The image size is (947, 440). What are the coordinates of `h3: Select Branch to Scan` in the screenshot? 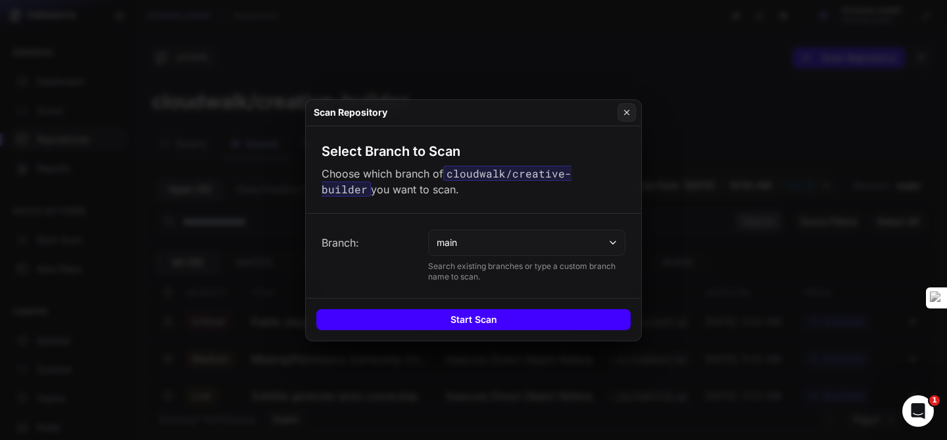 It's located at (391, 151).